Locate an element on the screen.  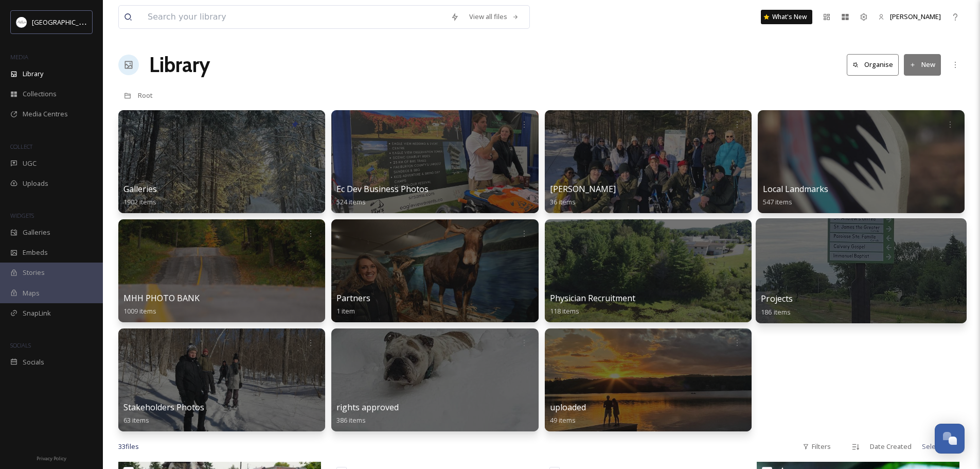
a: Root is located at coordinates (145, 95).